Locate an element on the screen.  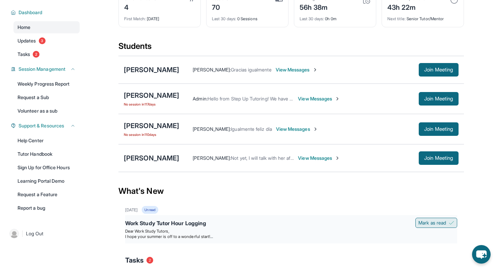
span: Mark as read is located at coordinates (433, 223).